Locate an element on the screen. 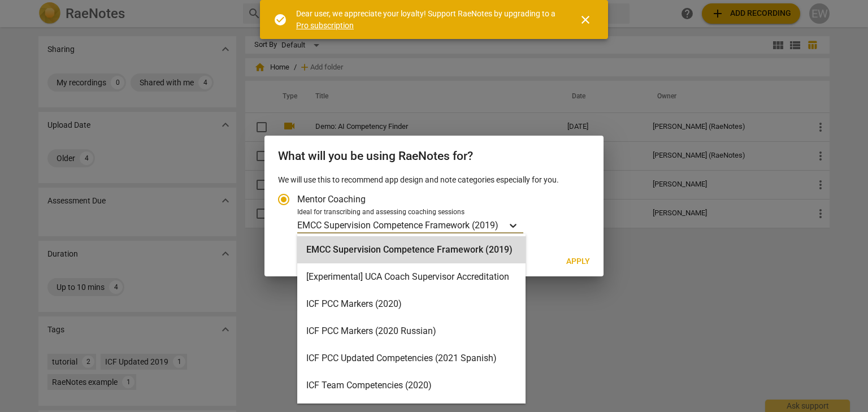 The height and width of the screenshot is (412, 868). div: Ideal for transcribing and assessing coaching sessions is located at coordinates (442, 212).